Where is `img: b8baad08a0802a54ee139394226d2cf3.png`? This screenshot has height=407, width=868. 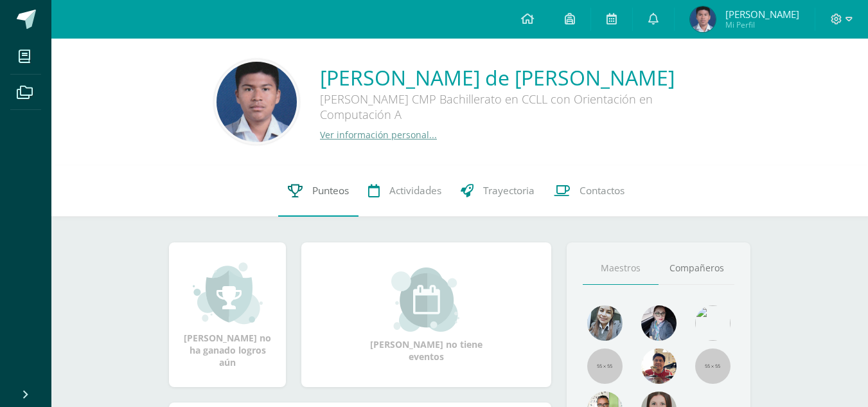 img: b8baad08a0802a54ee139394226d2cf3.png is located at coordinates (658, 323).